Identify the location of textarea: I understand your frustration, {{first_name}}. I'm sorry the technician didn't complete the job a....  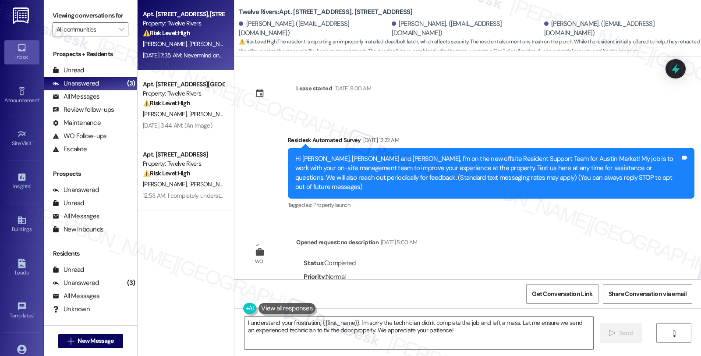
(419, 333).